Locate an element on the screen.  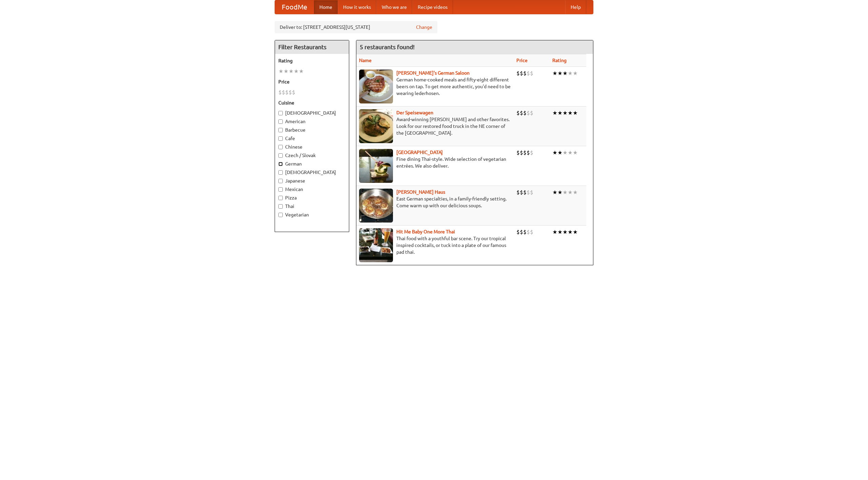
a: Change is located at coordinates (424, 27).